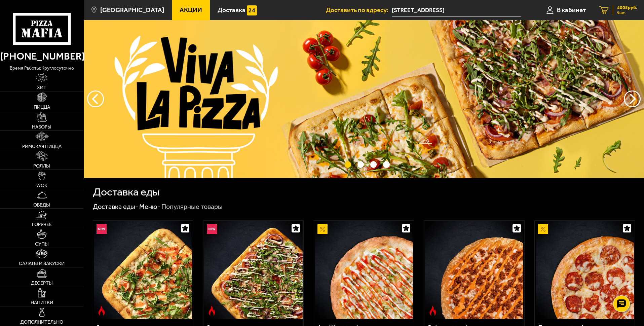 The width and height of the screenshot is (644, 326). Describe the element at coordinates (42, 205) in the screenshot. I see `span: Обеды` at that location.